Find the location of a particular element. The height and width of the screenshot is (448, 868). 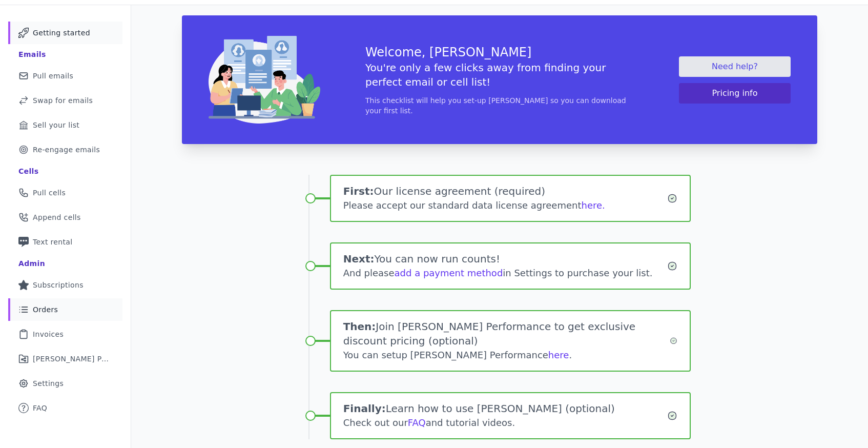

a: Need help? is located at coordinates (735, 66).